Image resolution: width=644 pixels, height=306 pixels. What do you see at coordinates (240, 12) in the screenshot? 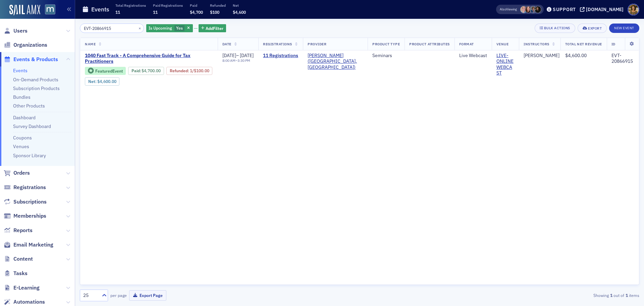
I see `span: $4,600` at bounding box center [240, 12].